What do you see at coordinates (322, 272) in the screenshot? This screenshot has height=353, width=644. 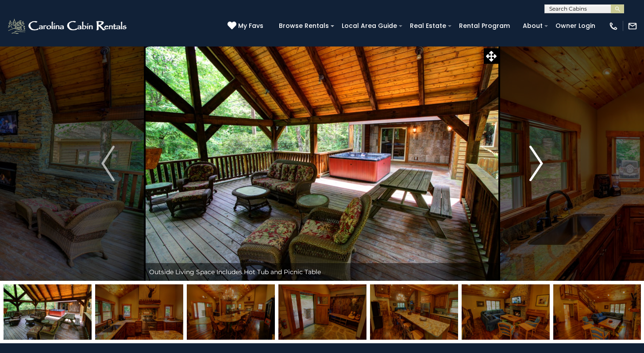 I see `div: Outside Living Space Includes Hot Tub and Picnic Table` at bounding box center [322, 272].